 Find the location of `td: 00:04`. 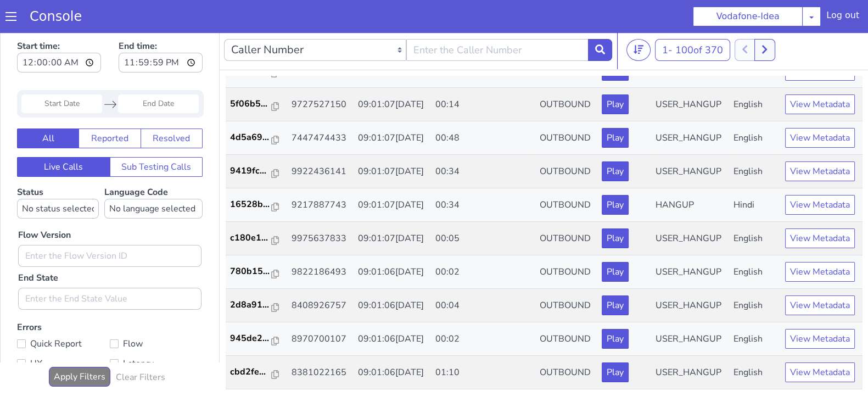

td: 00:04 is located at coordinates (483, 275).